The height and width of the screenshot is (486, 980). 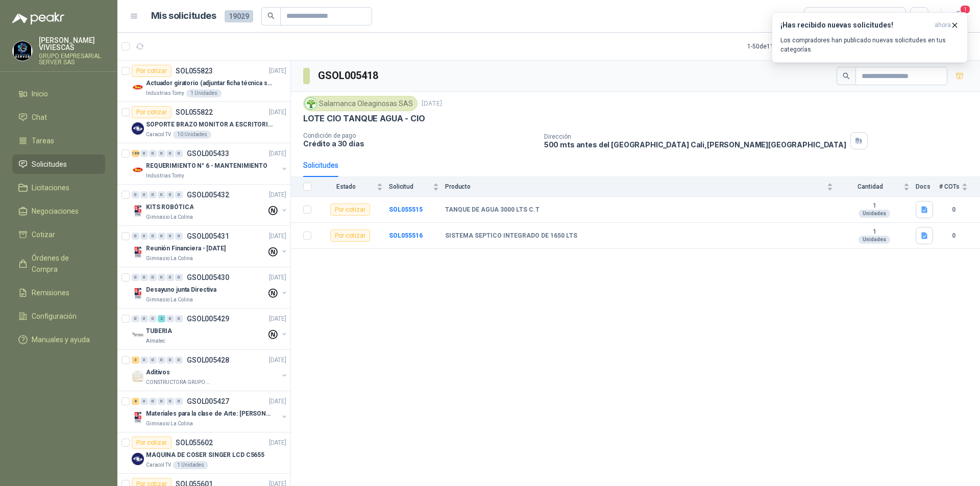 I want to click on span: Remisiones, so click(x=51, y=292).